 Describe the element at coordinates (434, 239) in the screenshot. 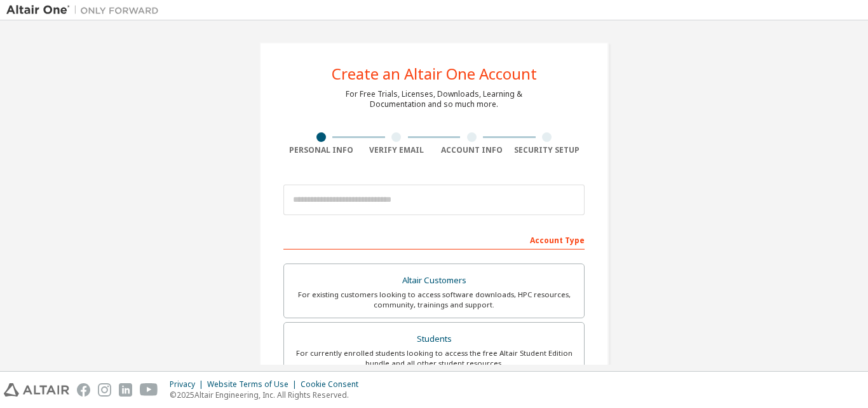

I see `div: Account Type` at that location.